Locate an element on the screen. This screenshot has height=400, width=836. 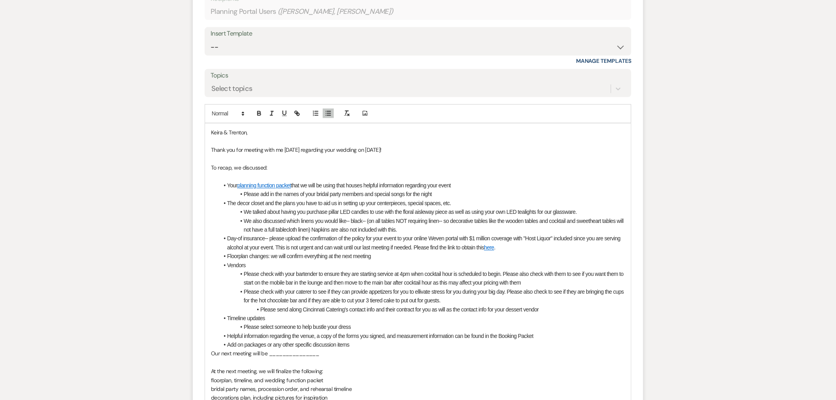
li: Add on packages or any other specific discussion items is located at coordinates (422, 345).